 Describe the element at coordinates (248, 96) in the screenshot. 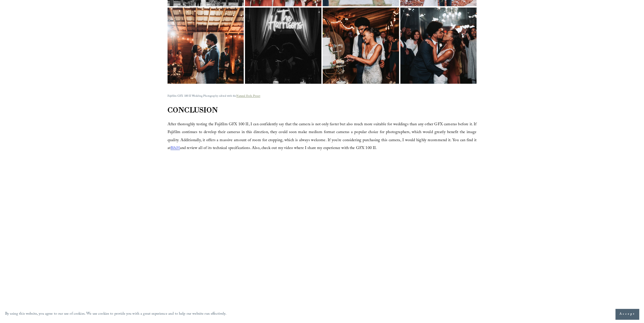

I see `a: Natural Feels Preset` at that location.